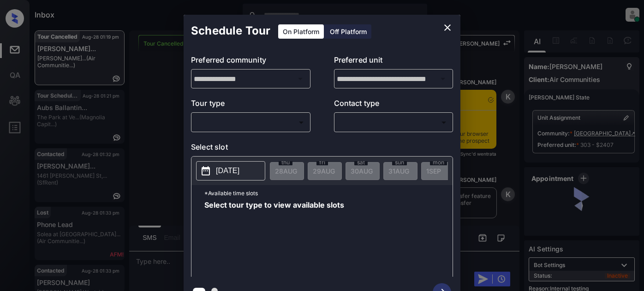 The height and width of the screenshot is (291, 644). Describe the element at coordinates (448, 28) in the screenshot. I see `button: close` at that location.